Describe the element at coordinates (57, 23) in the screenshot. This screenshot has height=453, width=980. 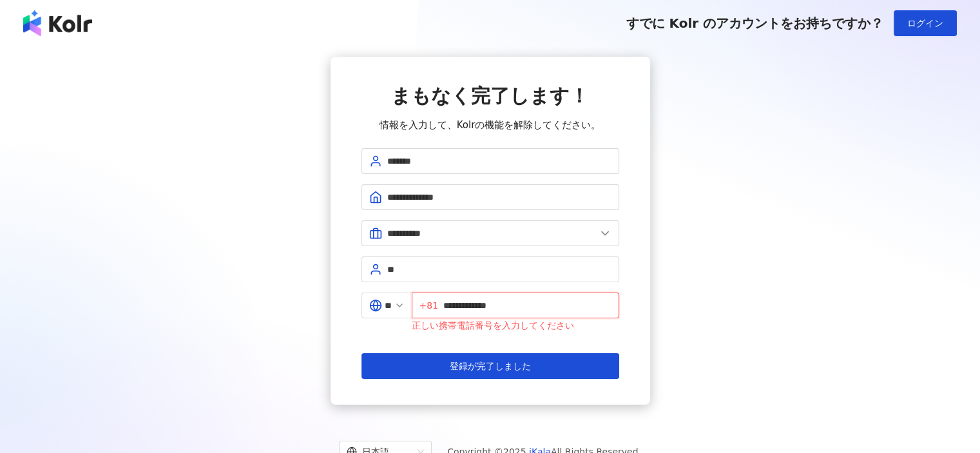
I see `img: logo` at that location.